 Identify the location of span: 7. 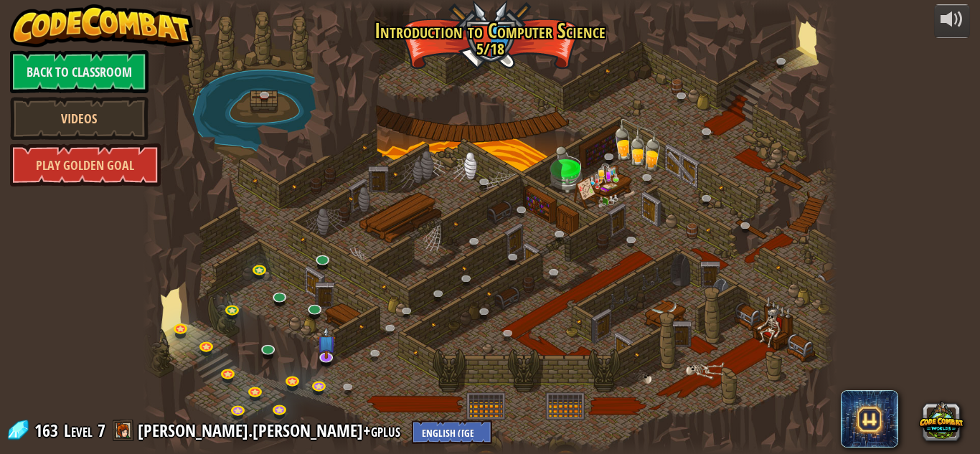
(101, 431).